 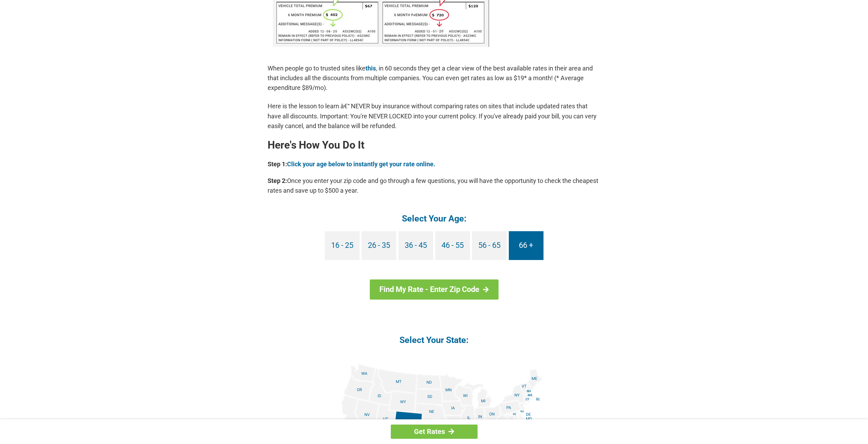 I want to click on p: When people go to trusted sites like , in 60 seconds they get a clear view of the best available ..., so click(x=434, y=78).